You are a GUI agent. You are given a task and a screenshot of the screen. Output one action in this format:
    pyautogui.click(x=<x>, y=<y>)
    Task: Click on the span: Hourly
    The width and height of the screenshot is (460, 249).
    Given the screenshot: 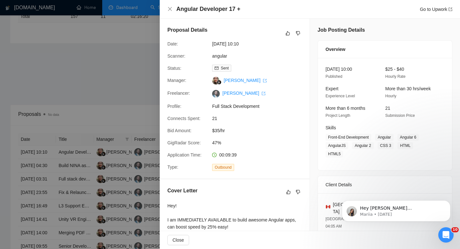 What is the action you would take?
    pyautogui.click(x=391, y=96)
    